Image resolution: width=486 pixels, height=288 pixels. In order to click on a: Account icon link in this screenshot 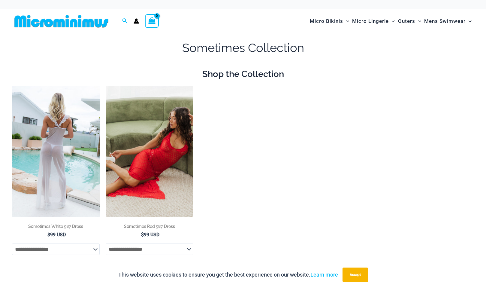, I will do `click(136, 21)`.